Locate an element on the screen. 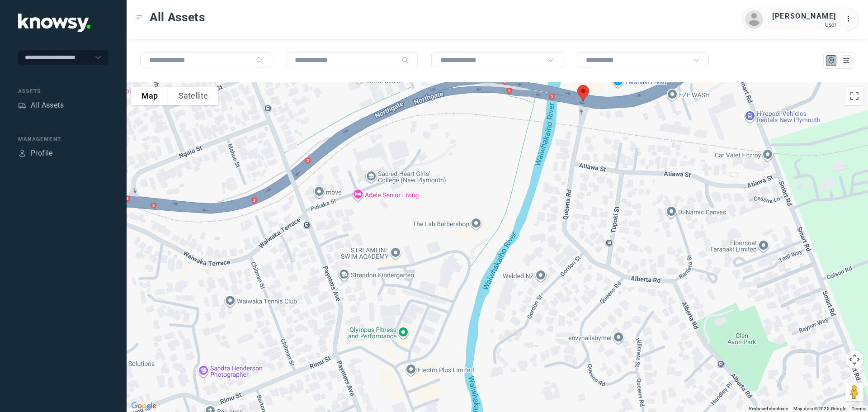  button: Map camera controls is located at coordinates (854, 359).